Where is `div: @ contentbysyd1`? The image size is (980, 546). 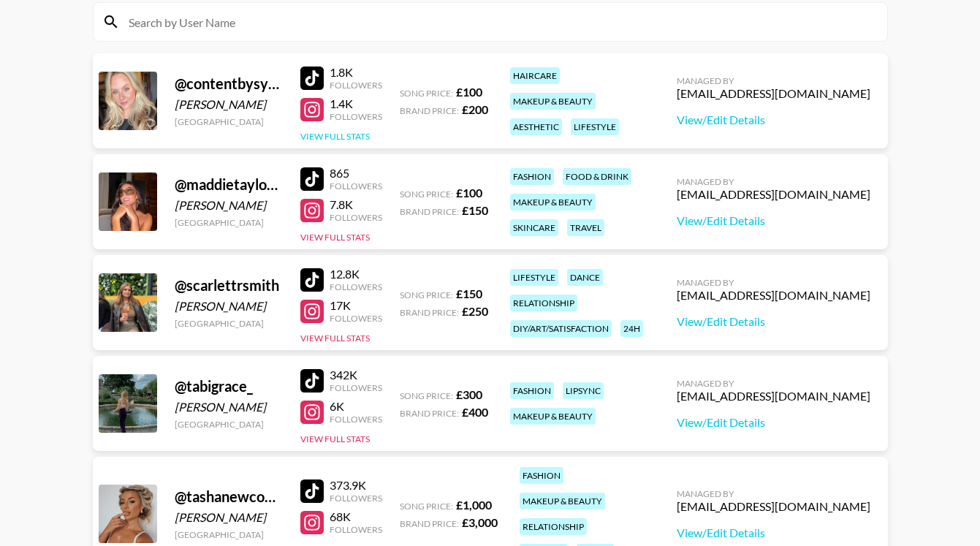 div: @ contentbysyd1 is located at coordinates (229, 83).